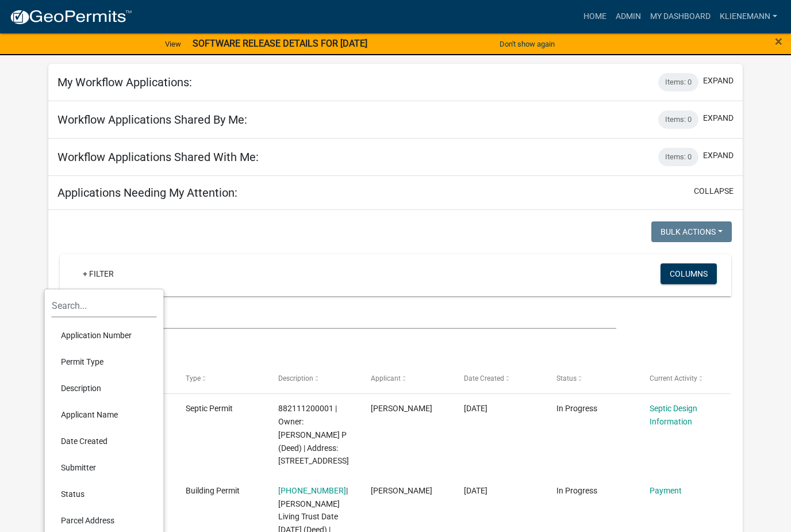 The height and width of the screenshot is (532, 791). Describe the element at coordinates (147, 193) in the screenshot. I see `h5: Applications Needing My Attention:` at that location.